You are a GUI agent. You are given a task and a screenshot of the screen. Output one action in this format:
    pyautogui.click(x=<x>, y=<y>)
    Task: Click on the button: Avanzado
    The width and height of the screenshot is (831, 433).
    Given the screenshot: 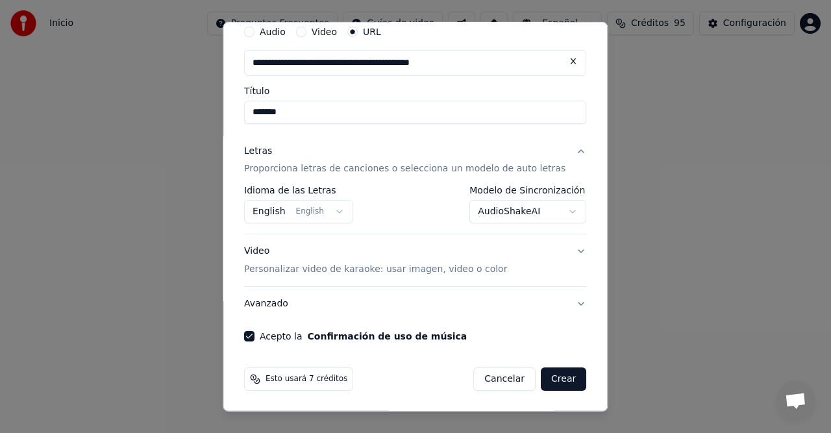 What is the action you would take?
    pyautogui.click(x=415, y=304)
    